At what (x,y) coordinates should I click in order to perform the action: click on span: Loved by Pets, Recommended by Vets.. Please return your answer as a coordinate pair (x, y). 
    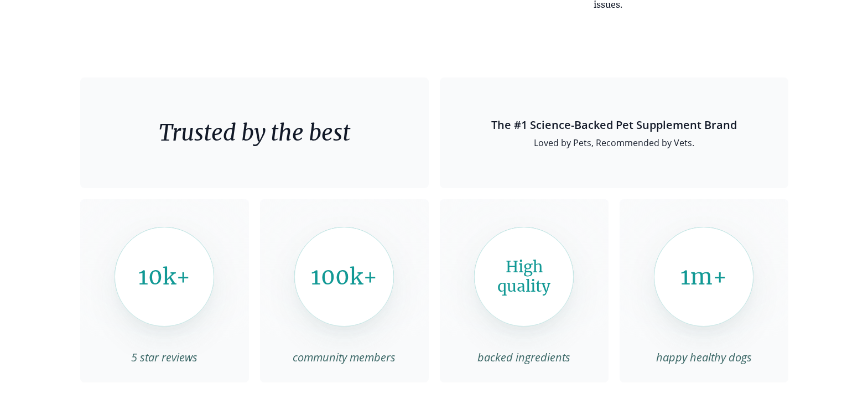
    Looking at the image, I should click on (614, 143).